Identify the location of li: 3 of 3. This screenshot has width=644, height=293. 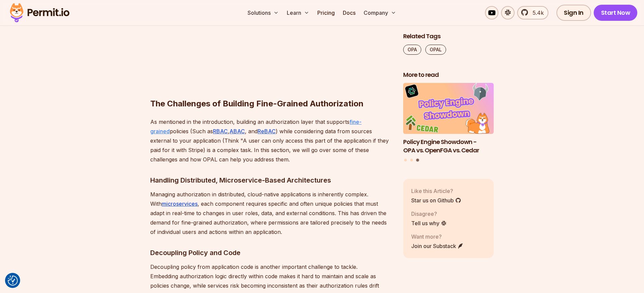
(448, 119).